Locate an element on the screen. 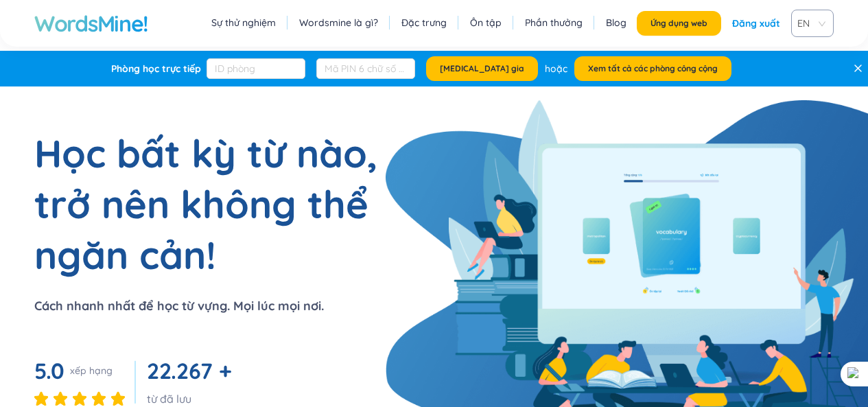 The height and width of the screenshot is (407, 868). input: Mã PIN 6 chữ số (Tùy chọn) is located at coordinates (366, 69).